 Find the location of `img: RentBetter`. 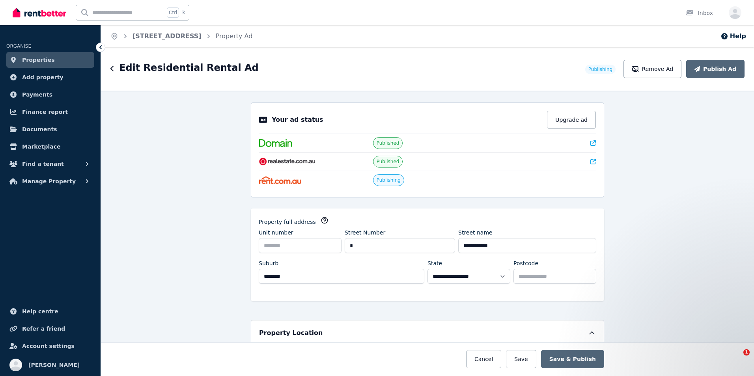

img: RentBetter is located at coordinates (39, 13).